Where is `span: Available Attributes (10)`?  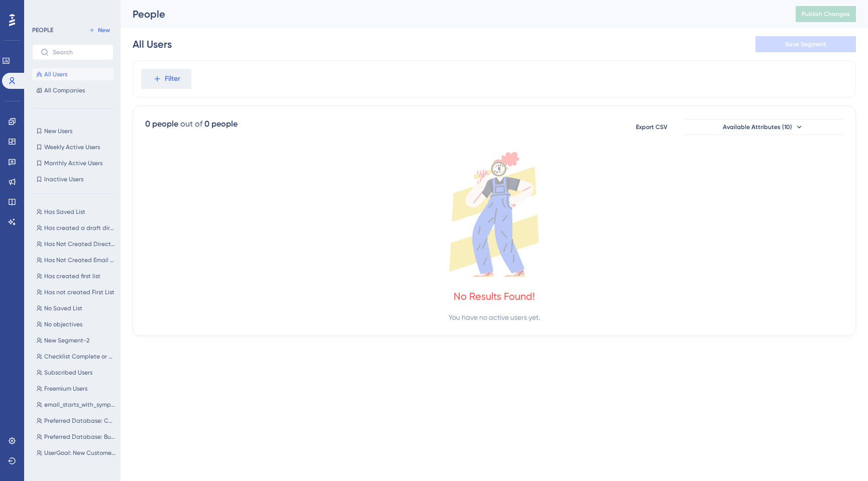
span: Available Attributes (10) is located at coordinates (758, 127).